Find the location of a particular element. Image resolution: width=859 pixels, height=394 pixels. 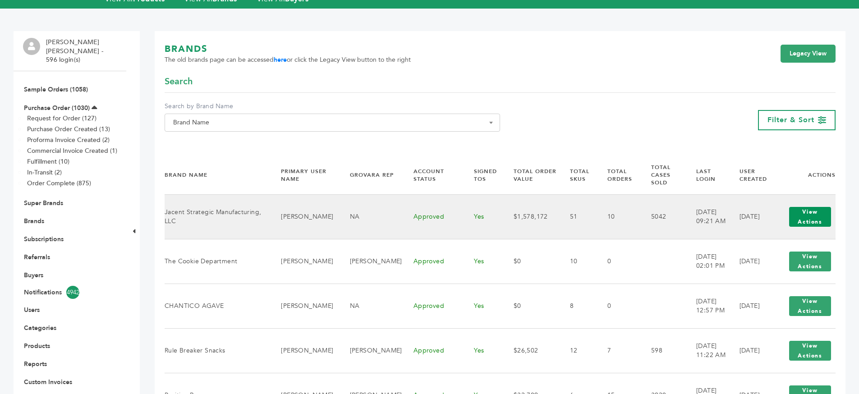

td: 51 is located at coordinates (577, 216).